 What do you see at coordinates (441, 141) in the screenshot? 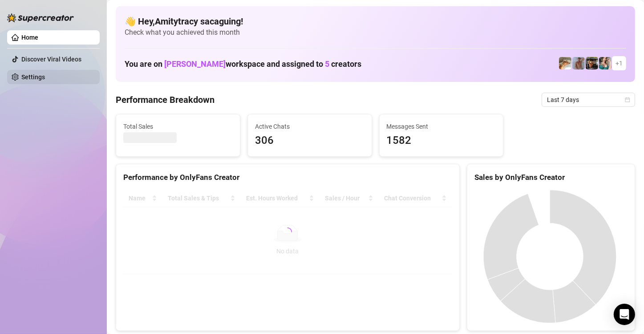
I see `span: 1582` at bounding box center [441, 141].